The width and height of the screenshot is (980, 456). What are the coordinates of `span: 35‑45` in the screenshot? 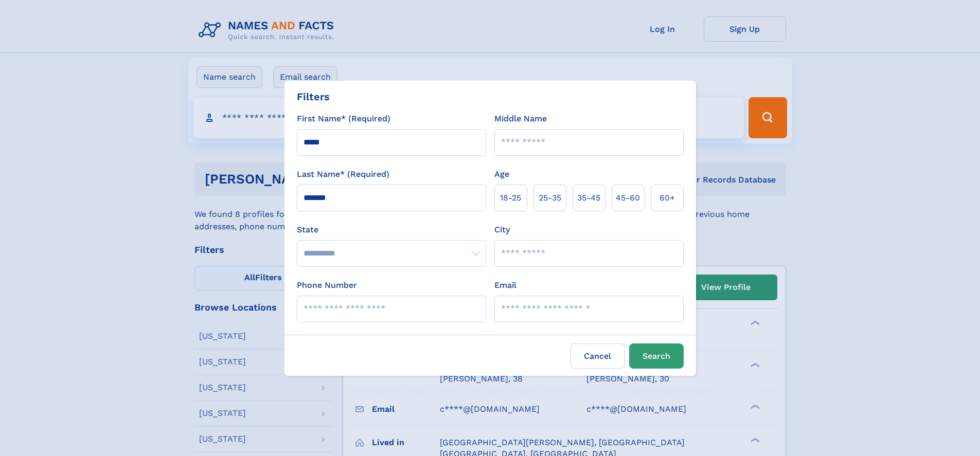 It's located at (588, 198).